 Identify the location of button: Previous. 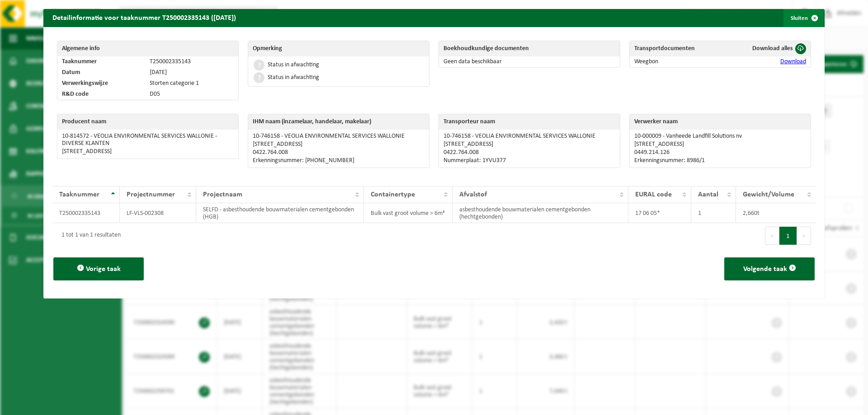
(773, 236).